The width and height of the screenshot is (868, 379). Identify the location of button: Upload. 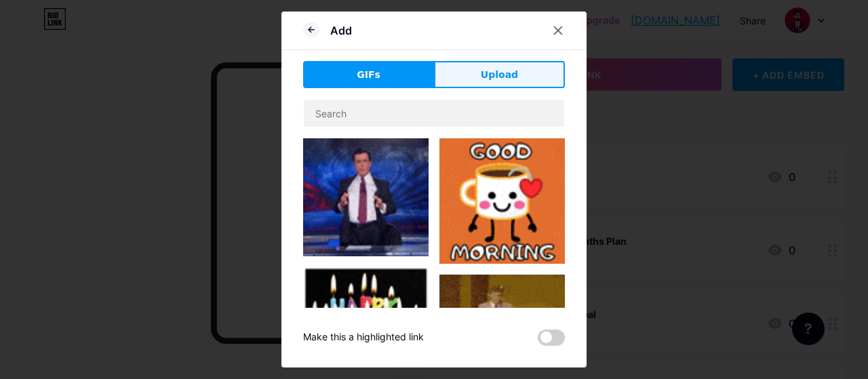
(499, 74).